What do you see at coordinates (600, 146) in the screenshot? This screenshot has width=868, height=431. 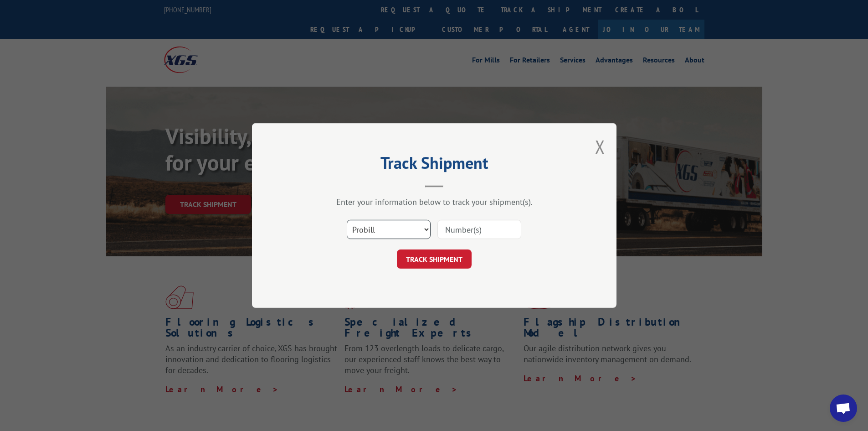 I see `button: Close modal` at bounding box center [600, 146].